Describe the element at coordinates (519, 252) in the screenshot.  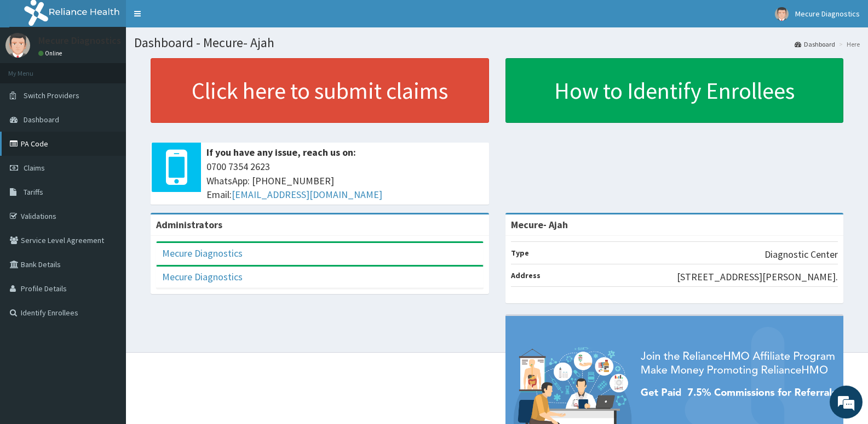
I see `b: Type` at that location.